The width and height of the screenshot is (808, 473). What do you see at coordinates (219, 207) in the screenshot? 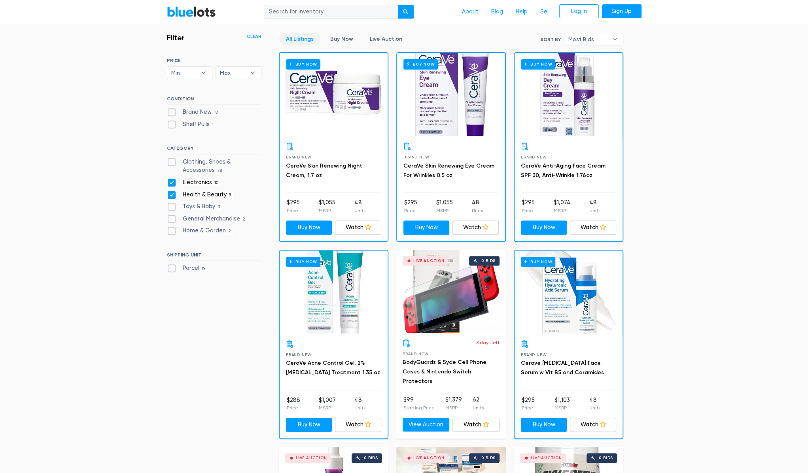
I see `span: 3` at bounding box center [219, 207].